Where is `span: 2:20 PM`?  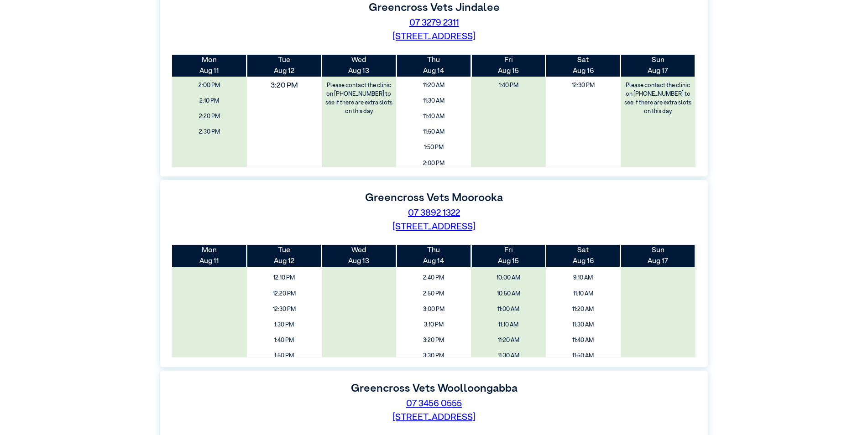 span: 2:20 PM is located at coordinates (209, 116).